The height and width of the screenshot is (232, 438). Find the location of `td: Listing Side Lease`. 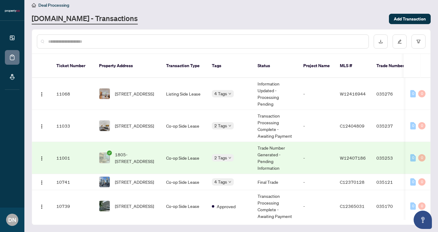

td: Listing Side Lease is located at coordinates (184, 94).